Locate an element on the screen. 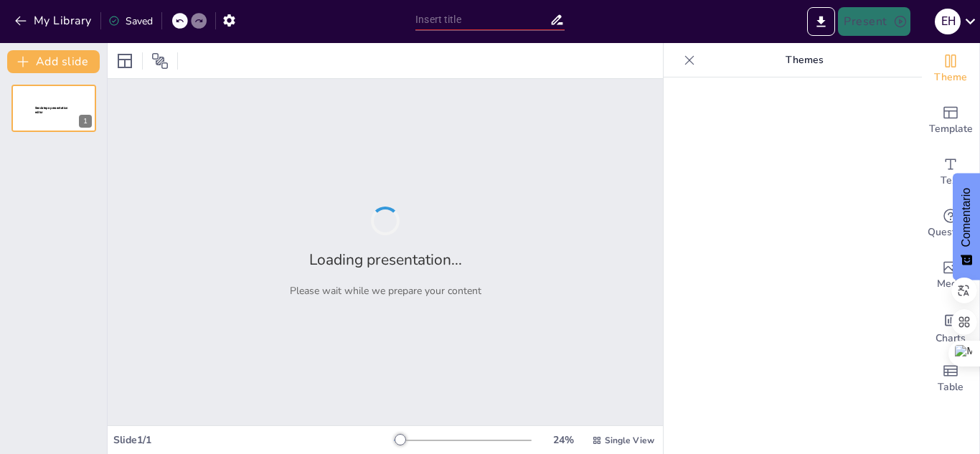  span: Media is located at coordinates (950, 284).